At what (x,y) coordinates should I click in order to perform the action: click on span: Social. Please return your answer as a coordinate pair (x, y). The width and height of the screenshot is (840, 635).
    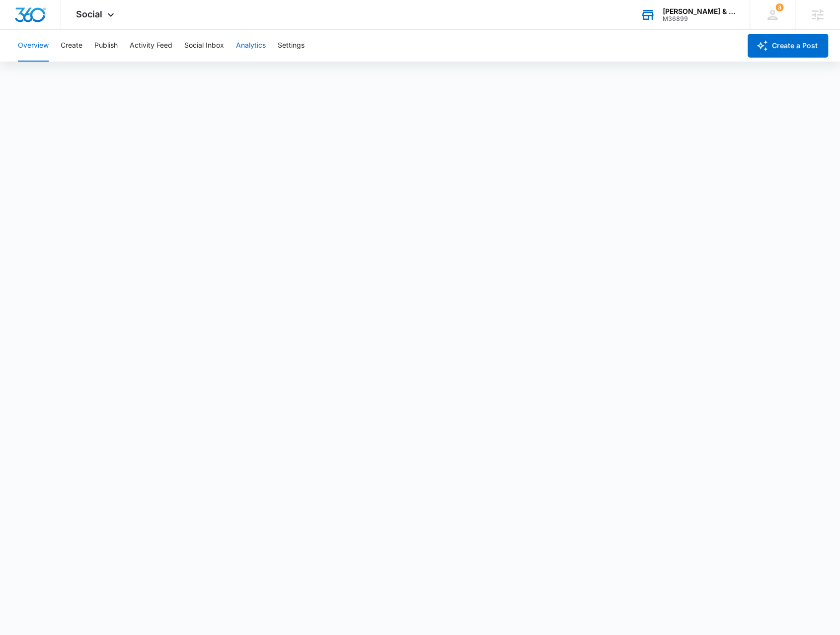
    Looking at the image, I should click on (89, 14).